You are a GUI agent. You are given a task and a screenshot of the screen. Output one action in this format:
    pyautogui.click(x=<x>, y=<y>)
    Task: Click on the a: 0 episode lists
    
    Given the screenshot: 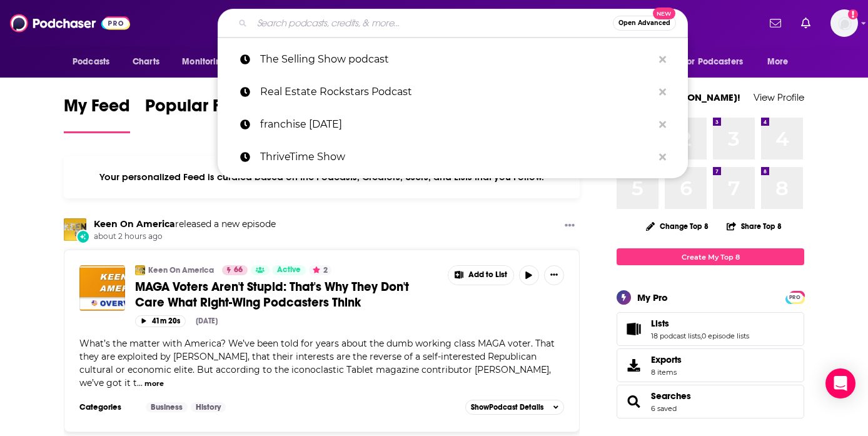 What is the action you would take?
    pyautogui.click(x=725, y=336)
    